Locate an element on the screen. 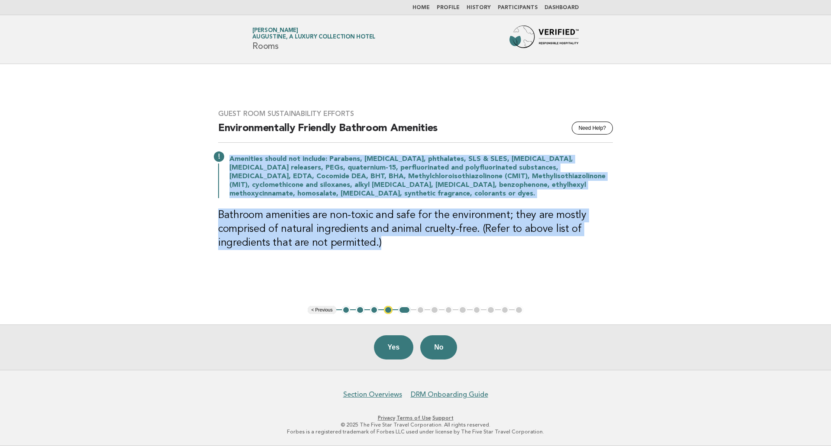 The height and width of the screenshot is (446, 831). button: 2 is located at coordinates (360, 310).